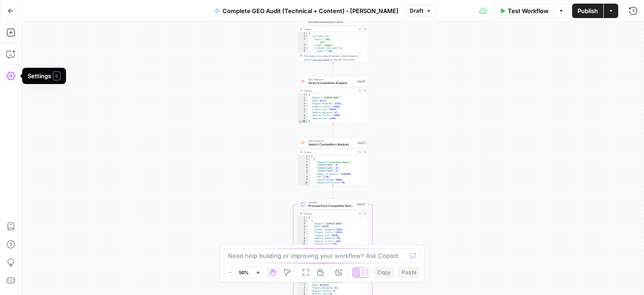 The width and height of the screenshot is (644, 295). Describe the element at coordinates (587, 11) in the screenshot. I see `button: Publish` at that location.